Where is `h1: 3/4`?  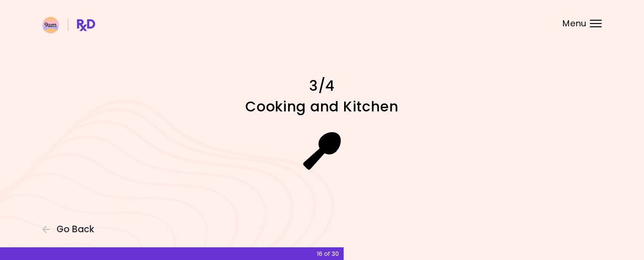
h1: 3/4 is located at coordinates (322, 86).